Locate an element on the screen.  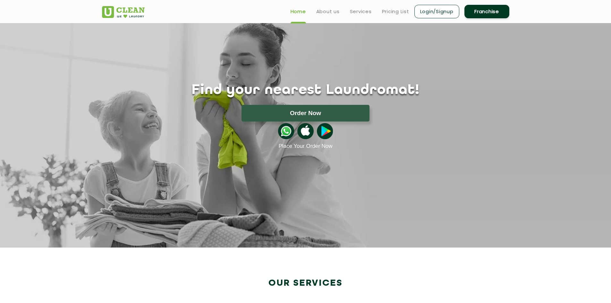
a: Pricing List is located at coordinates (396, 12).